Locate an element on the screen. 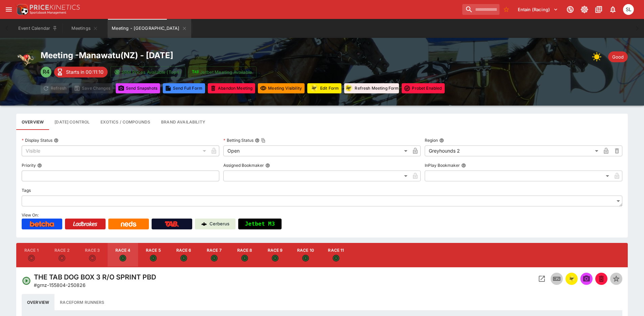 The image size is (644, 316). p: Region is located at coordinates (431, 140).